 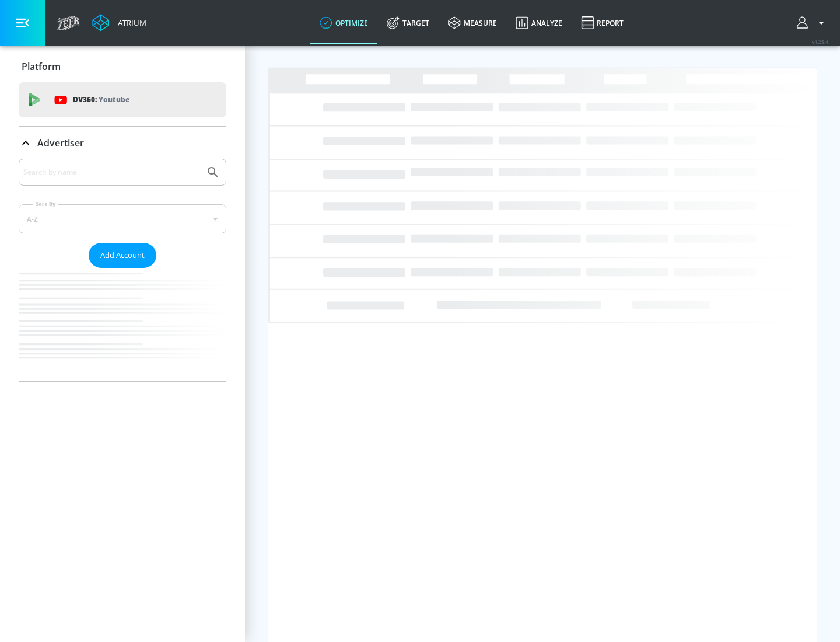 What do you see at coordinates (45, 203) in the screenshot?
I see `label: Sort By` at bounding box center [45, 203].